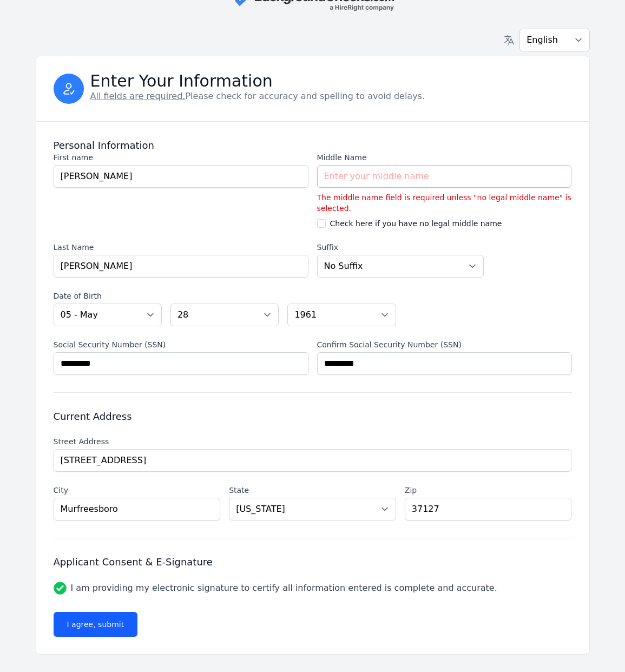 The height and width of the screenshot is (672, 625). What do you see at coordinates (180, 345) in the screenshot?
I see `label: Social Security Number (SSN)` at bounding box center [180, 345].